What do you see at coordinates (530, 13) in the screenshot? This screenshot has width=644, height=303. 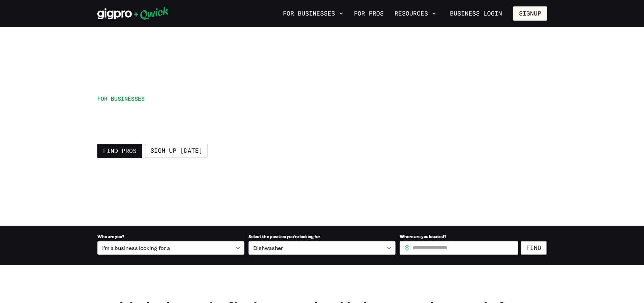 I see `button: Signup` at bounding box center [530, 13].